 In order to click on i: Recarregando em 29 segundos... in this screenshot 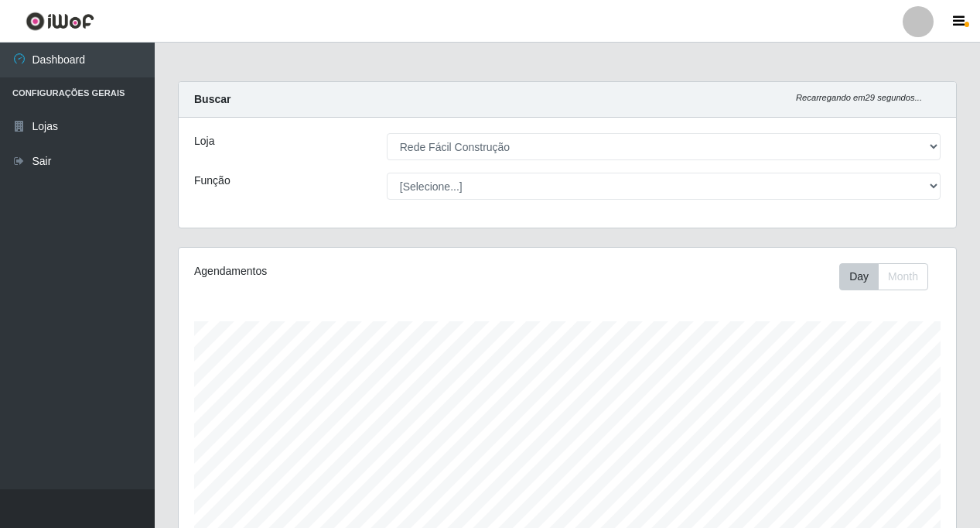, I will do `click(859, 98)`.